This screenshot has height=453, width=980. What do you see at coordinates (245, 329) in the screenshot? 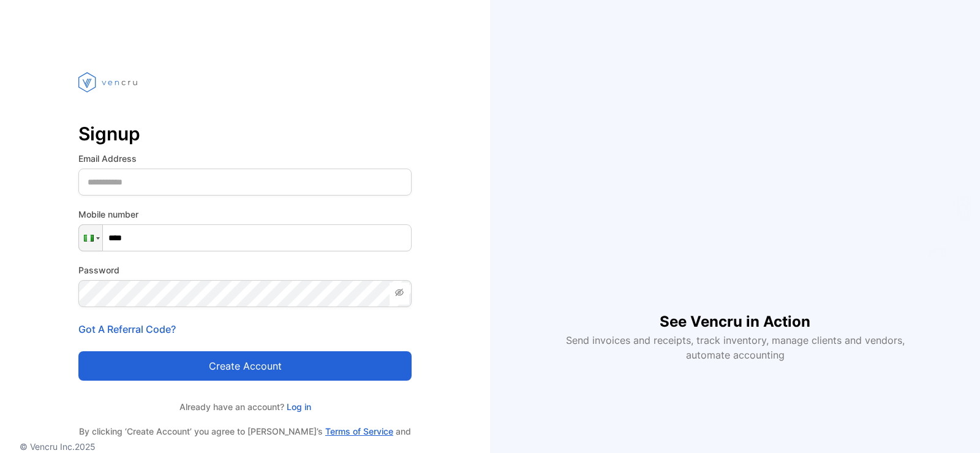
I see `p: Got A Referral Code?` at bounding box center [245, 329].